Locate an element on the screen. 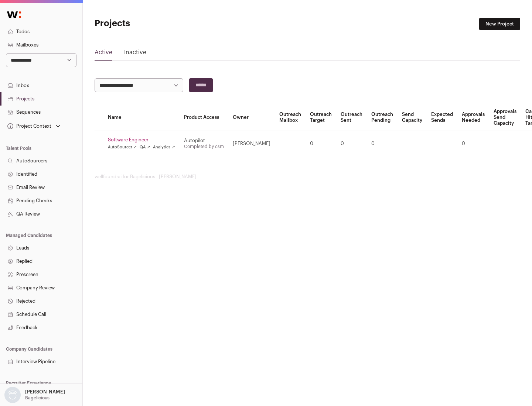 The height and width of the screenshot is (406, 532). th: Approvals Send Capacity is located at coordinates (505, 117).